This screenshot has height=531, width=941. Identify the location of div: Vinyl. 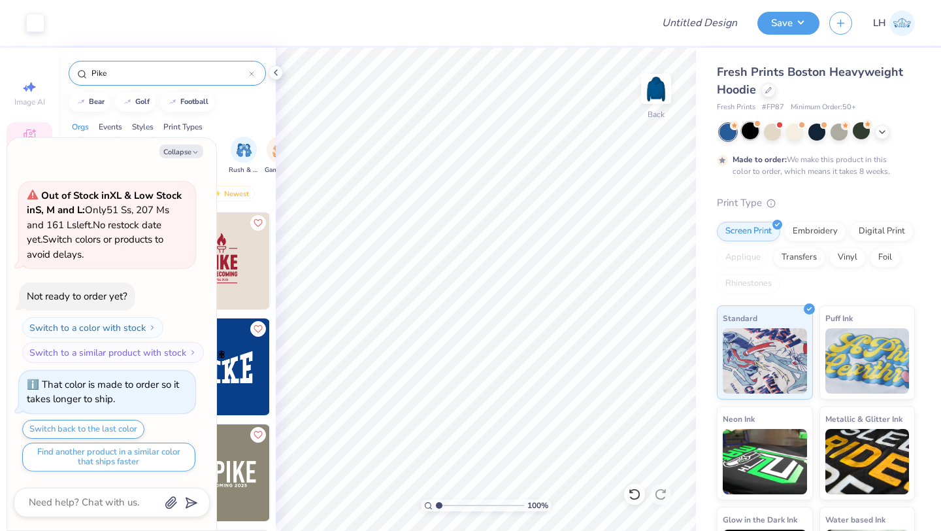
(848, 257).